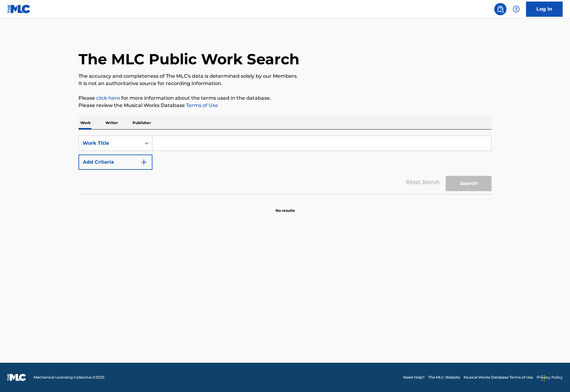 This screenshot has width=570, height=392. Describe the element at coordinates (444, 378) in the screenshot. I see `a: The MLC Website` at that location.